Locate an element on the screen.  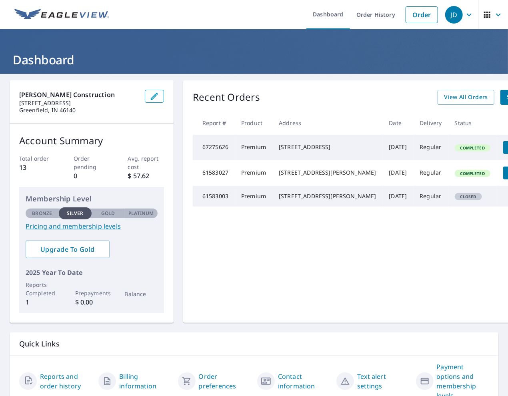
td: 67275626 is located at coordinates (214, 148).